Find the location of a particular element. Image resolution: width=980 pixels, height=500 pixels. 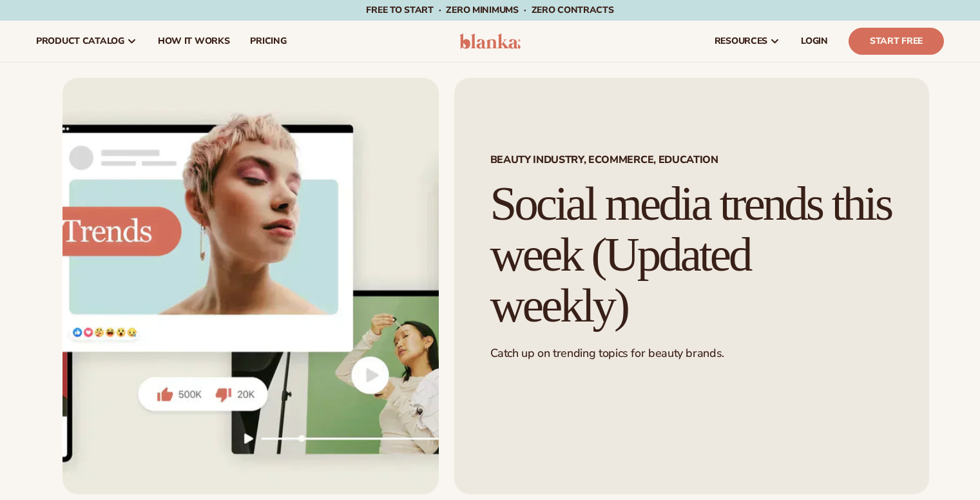

a: pricing is located at coordinates (268, 42).